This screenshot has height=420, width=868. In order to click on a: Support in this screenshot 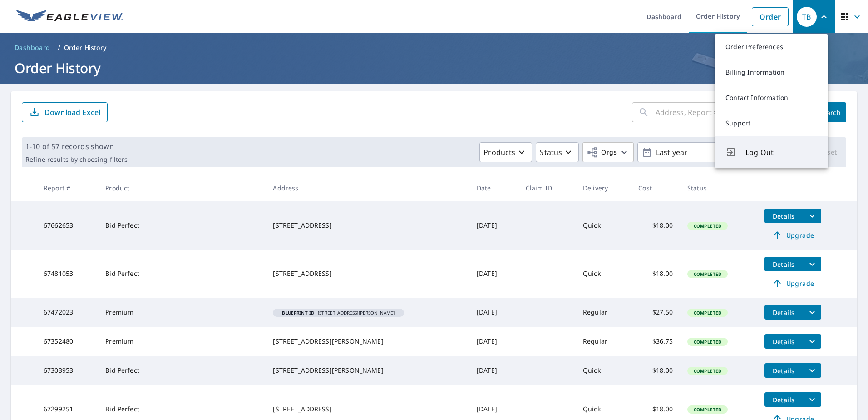, I will do `click(772, 123)`.